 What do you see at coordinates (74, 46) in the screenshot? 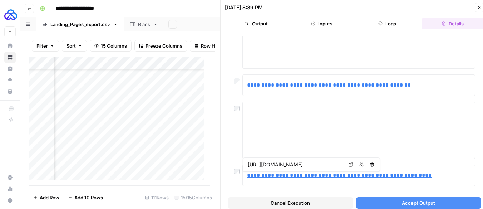
I see `button: Sort` at bounding box center [74, 46].